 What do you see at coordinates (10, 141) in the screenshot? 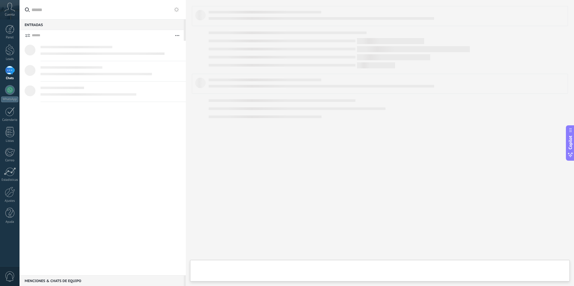
I see `div: Listas` at bounding box center [10, 141].